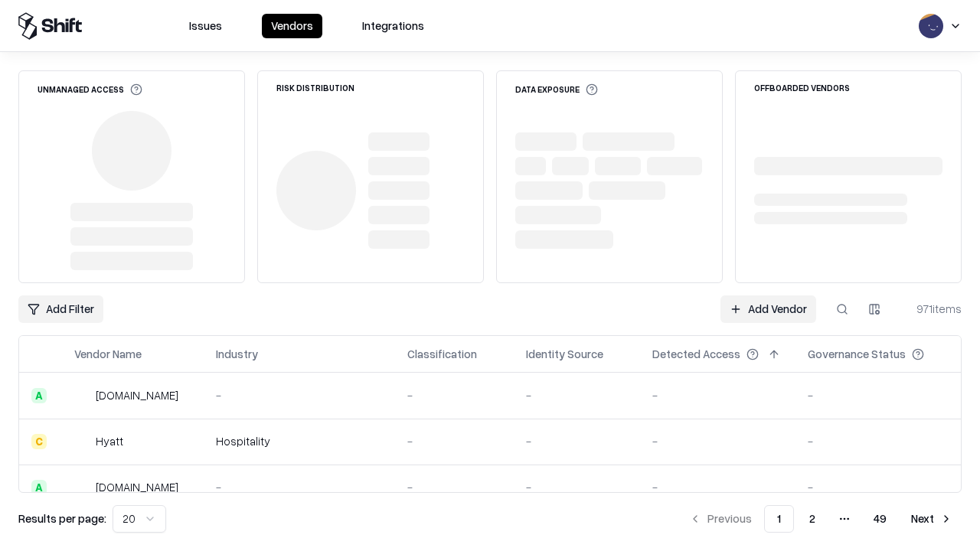 Image resolution: width=980 pixels, height=551 pixels. Describe the element at coordinates (39, 442) in the screenshot. I see `div: C` at that location.